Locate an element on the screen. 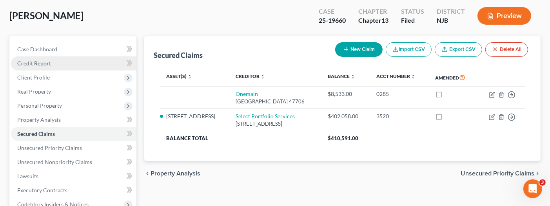 This screenshot has width=550, height=206. a: Executory Contracts is located at coordinates (74, 191).